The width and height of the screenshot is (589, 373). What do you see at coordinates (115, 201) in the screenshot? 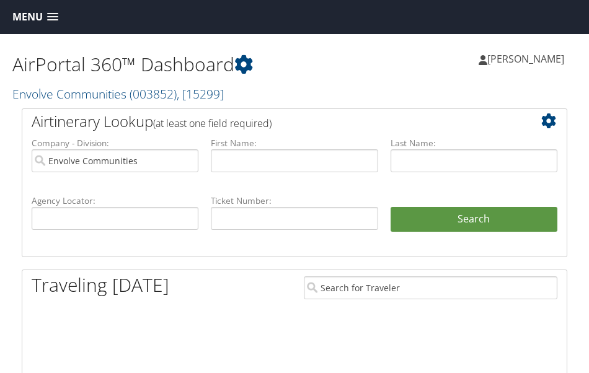
I see `label: Agency Locator:` at bounding box center [115, 201].